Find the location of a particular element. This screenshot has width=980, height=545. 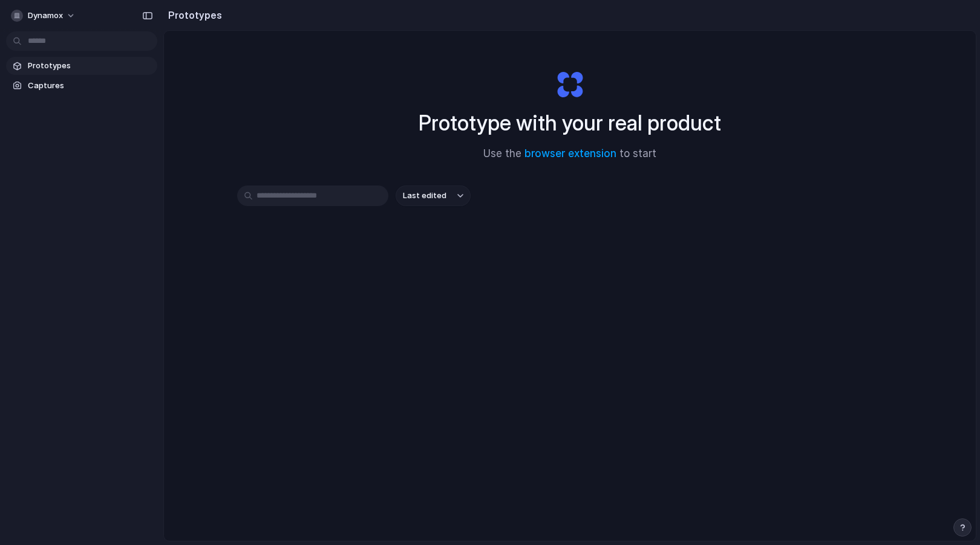

button: Dynamox is located at coordinates (43, 16).